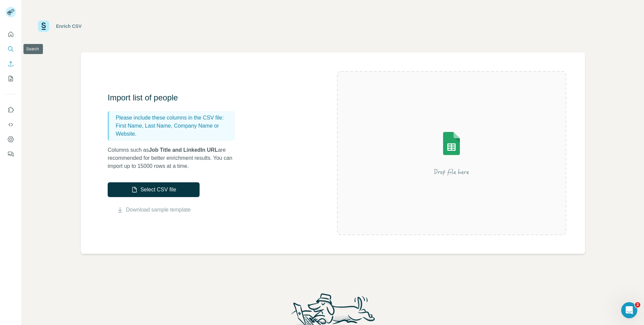 Image resolution: width=644 pixels, height=325 pixels. Describe the element at coordinates (11, 139) in the screenshot. I see `button: Dashboard` at that location.